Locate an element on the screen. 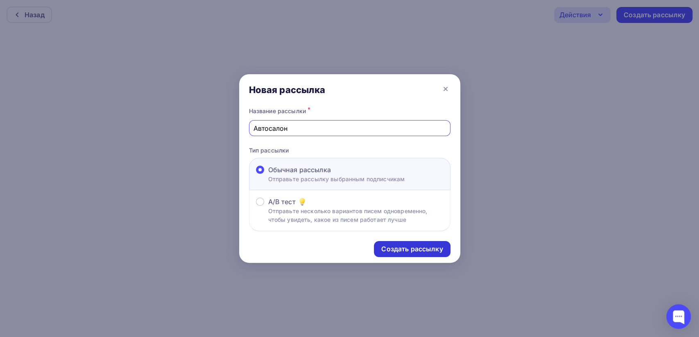  span: A/B тест is located at coordinates (282, 202).